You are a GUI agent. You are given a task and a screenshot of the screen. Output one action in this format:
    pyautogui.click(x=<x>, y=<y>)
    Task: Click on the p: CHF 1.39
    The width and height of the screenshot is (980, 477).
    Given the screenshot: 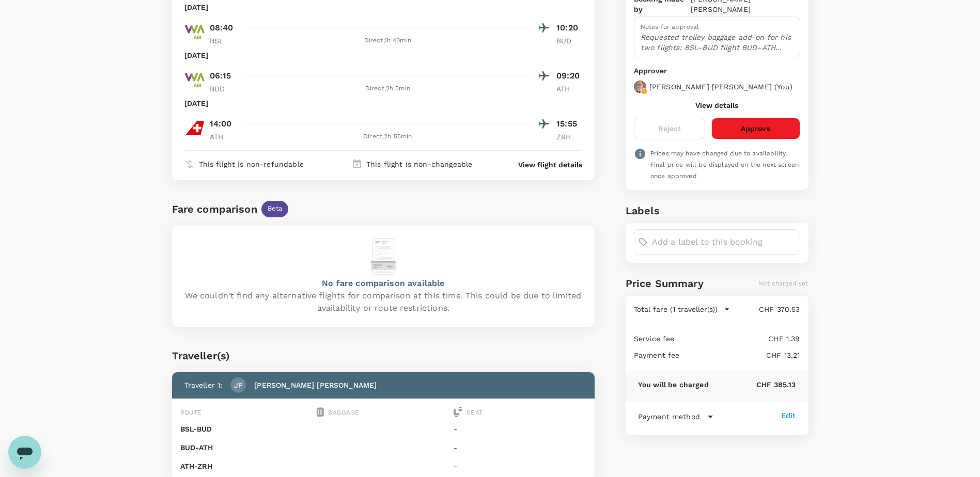 What is the action you would take?
    pyautogui.click(x=737, y=339)
    